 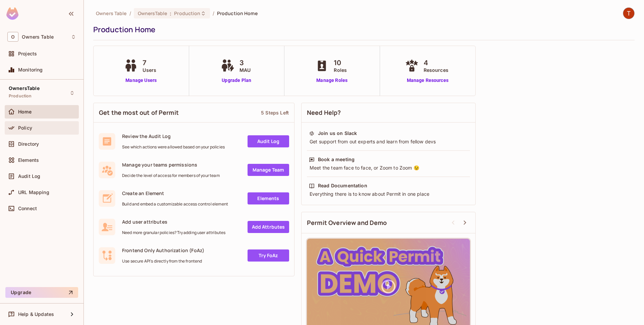 I want to click on span: Policy, so click(x=25, y=128).